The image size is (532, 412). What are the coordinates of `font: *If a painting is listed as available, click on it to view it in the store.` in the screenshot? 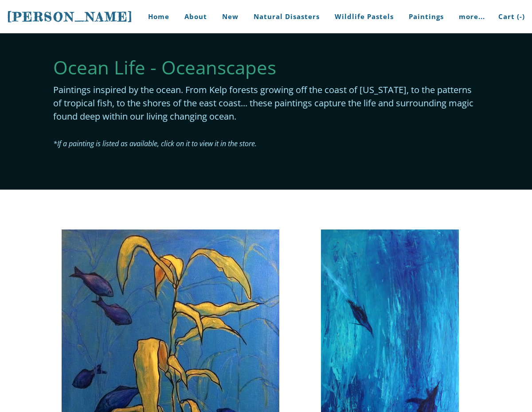 It's located at (155, 143).